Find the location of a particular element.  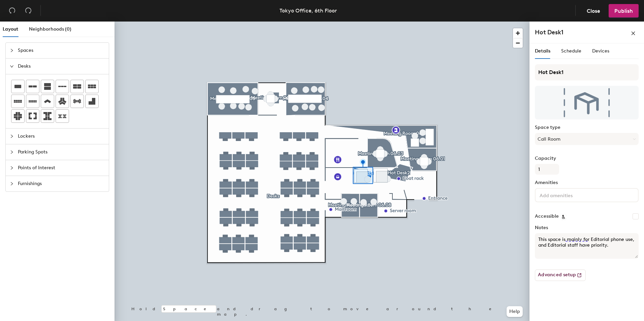

span: Desks is located at coordinates (61, 66).